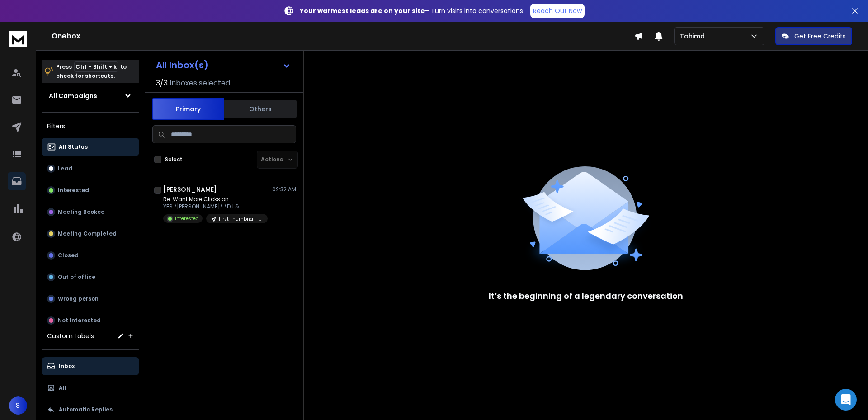 This screenshot has width=868, height=420. I want to click on p: Not Interested, so click(79, 320).